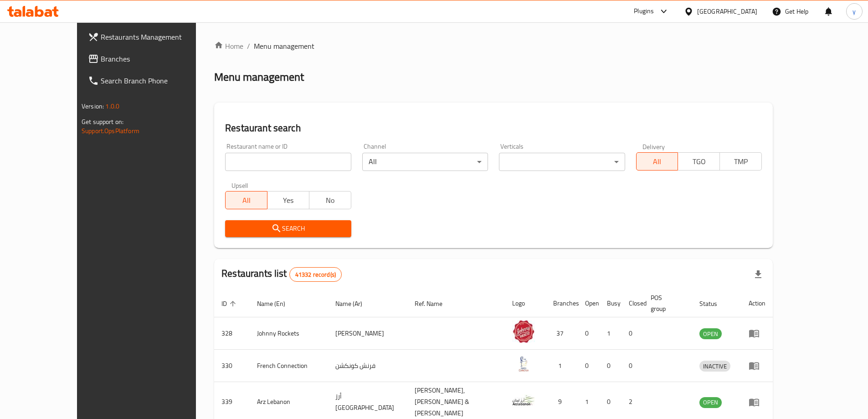  What do you see at coordinates (284, 46) in the screenshot?
I see `span: Menu management` at bounding box center [284, 46].